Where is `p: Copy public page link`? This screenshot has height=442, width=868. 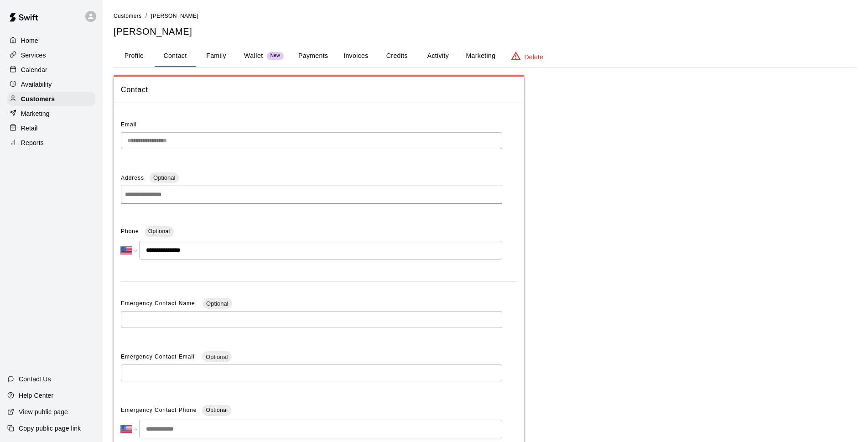
p: Copy public page link is located at coordinates (50, 428).